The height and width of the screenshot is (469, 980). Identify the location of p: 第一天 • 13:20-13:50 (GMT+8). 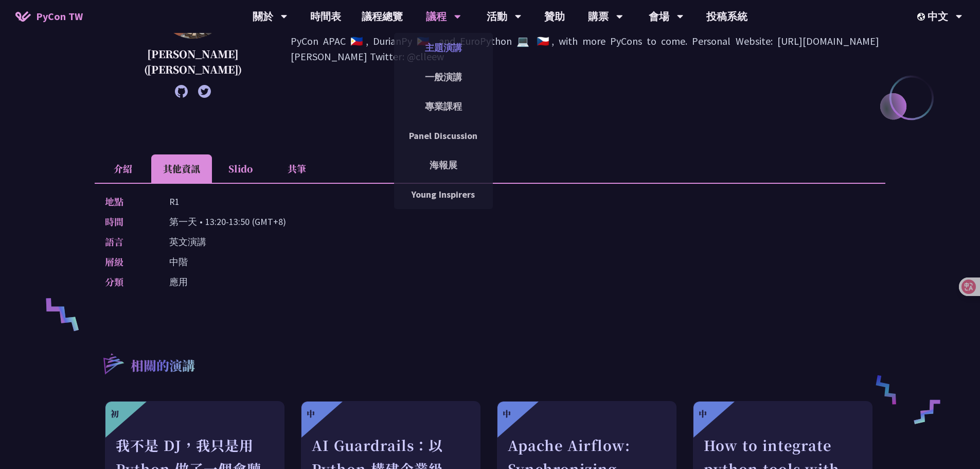
(227, 221).